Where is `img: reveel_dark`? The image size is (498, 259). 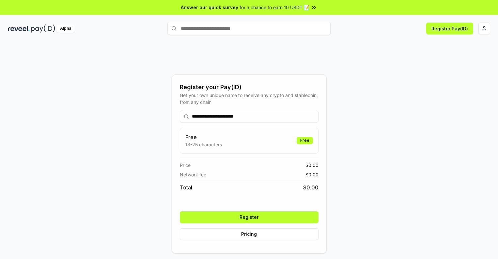
img: reveel_dark is located at coordinates (19, 28).